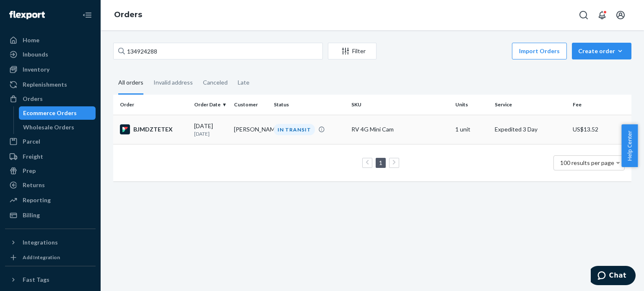 The height and width of the screenshot is (291, 644). Describe the element at coordinates (530, 105) in the screenshot. I see `th: Service` at that location.